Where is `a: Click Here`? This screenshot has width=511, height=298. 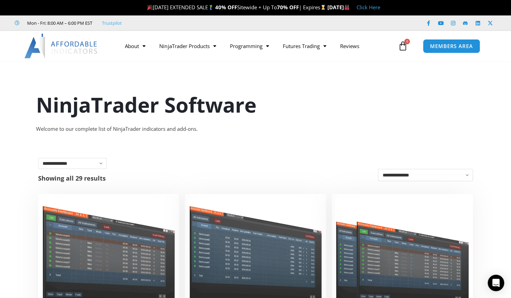 a: Click Here is located at coordinates (368, 7).